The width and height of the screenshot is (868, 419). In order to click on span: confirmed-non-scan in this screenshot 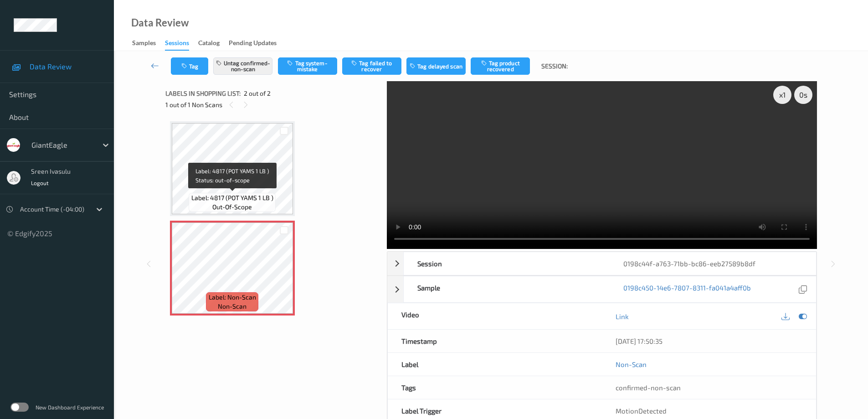, I will do `click(648, 388)`.